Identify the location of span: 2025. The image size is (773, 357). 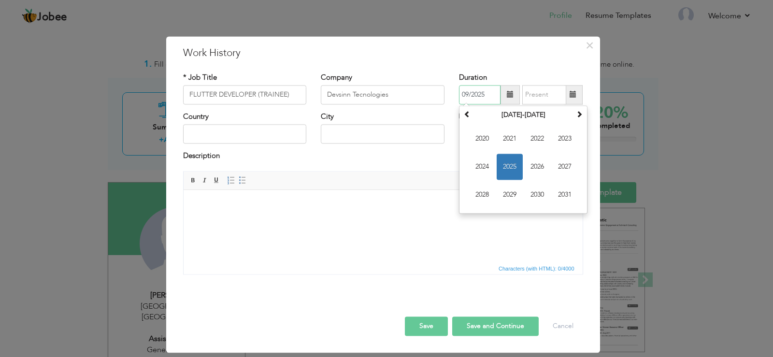
(510, 167).